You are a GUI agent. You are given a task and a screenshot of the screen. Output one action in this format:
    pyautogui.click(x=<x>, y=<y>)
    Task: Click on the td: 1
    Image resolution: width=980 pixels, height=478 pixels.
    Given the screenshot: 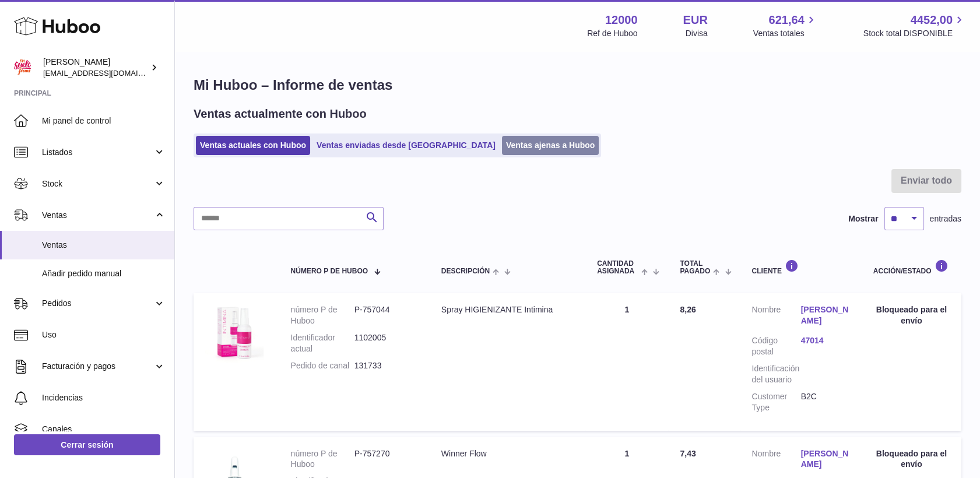 What is the action you would take?
    pyautogui.click(x=627, y=361)
    